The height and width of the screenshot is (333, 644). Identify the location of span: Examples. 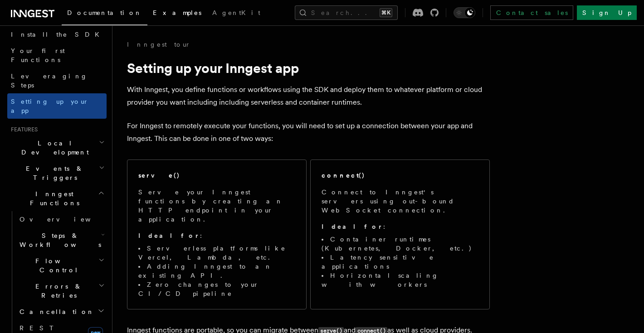
(176, 12).